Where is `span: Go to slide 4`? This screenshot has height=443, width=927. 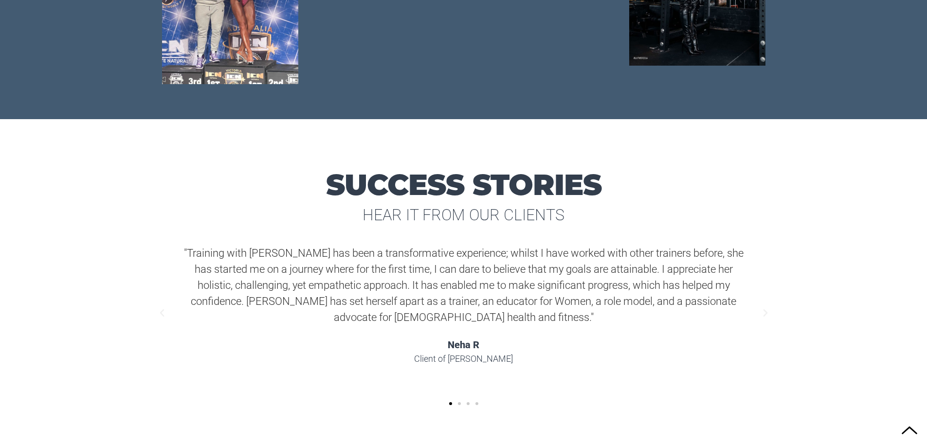 span: Go to slide 4 is located at coordinates (477, 404).